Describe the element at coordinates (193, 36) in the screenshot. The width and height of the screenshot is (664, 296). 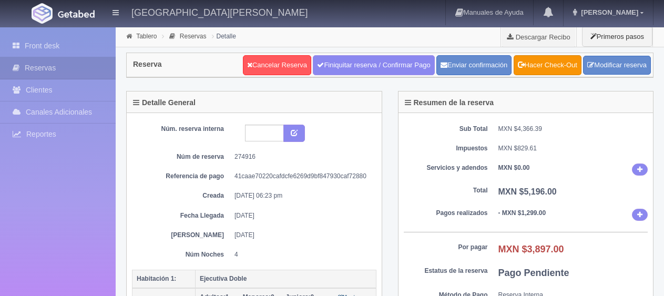
I see `a: Reservas` at that location.